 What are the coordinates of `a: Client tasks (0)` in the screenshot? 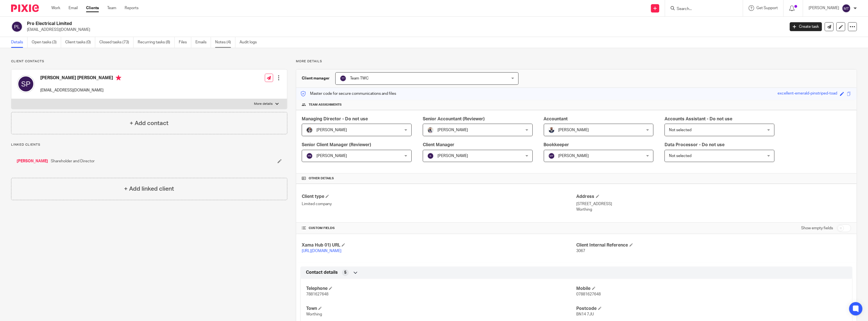 It's located at (80, 42).